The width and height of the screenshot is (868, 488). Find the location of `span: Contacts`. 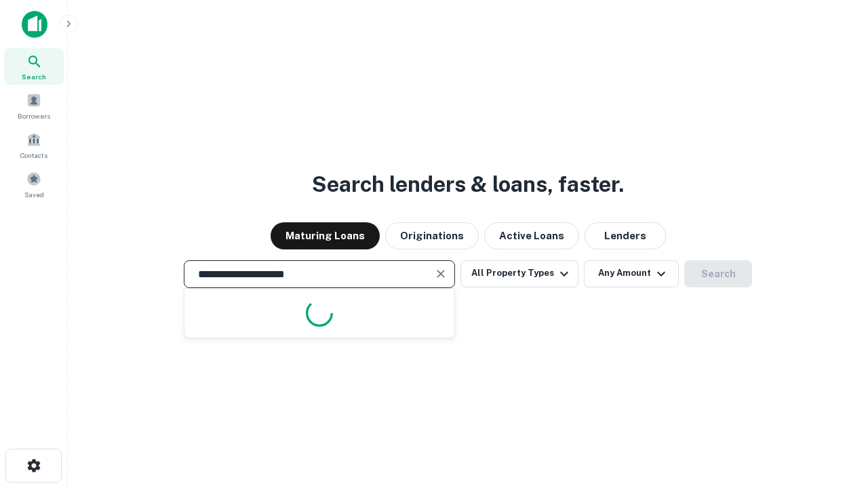

span: Contacts is located at coordinates (34, 155).